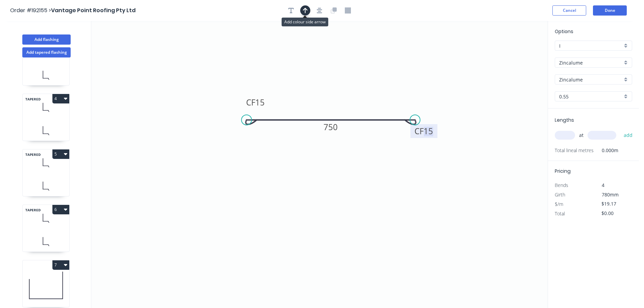  I want to click on span: Bends, so click(562, 185).